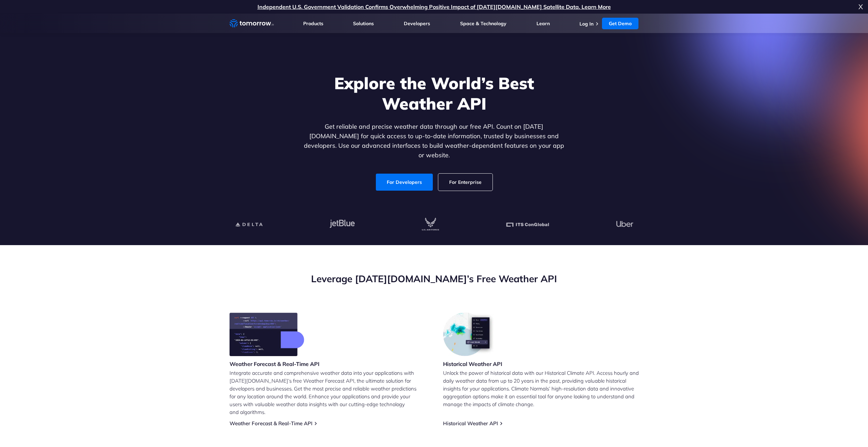 The image size is (868, 447). Describe the element at coordinates (543, 24) in the screenshot. I see `a: Learn` at that location.